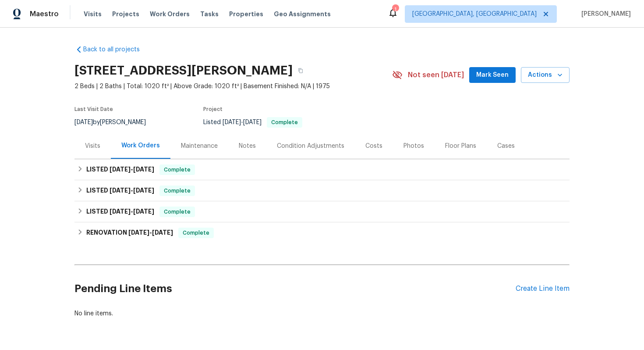  I want to click on span: Maestro, so click(44, 14).